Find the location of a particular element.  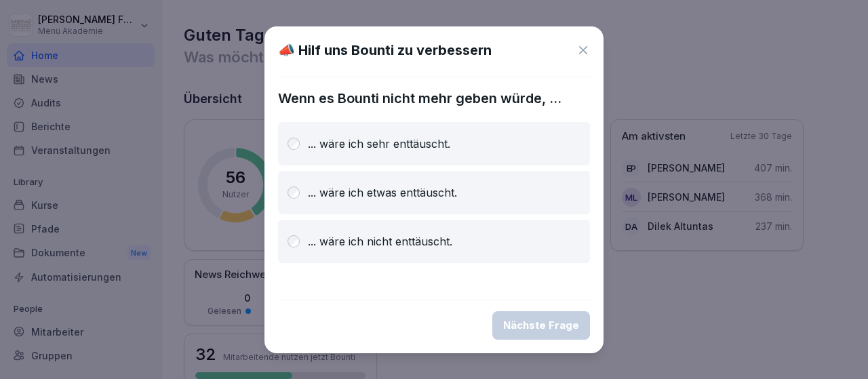

h1: 📣 Hilf uns Bounti zu verbessern is located at coordinates (384, 51).